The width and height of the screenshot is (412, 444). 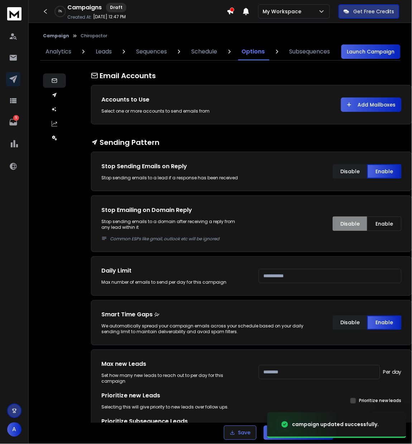 I want to click on p: Created At:, so click(x=80, y=17).